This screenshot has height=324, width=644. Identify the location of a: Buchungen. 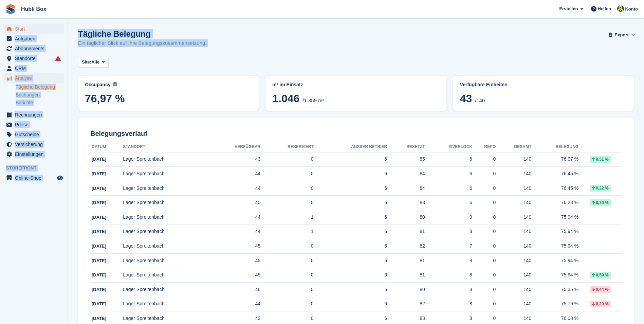
(40, 95).